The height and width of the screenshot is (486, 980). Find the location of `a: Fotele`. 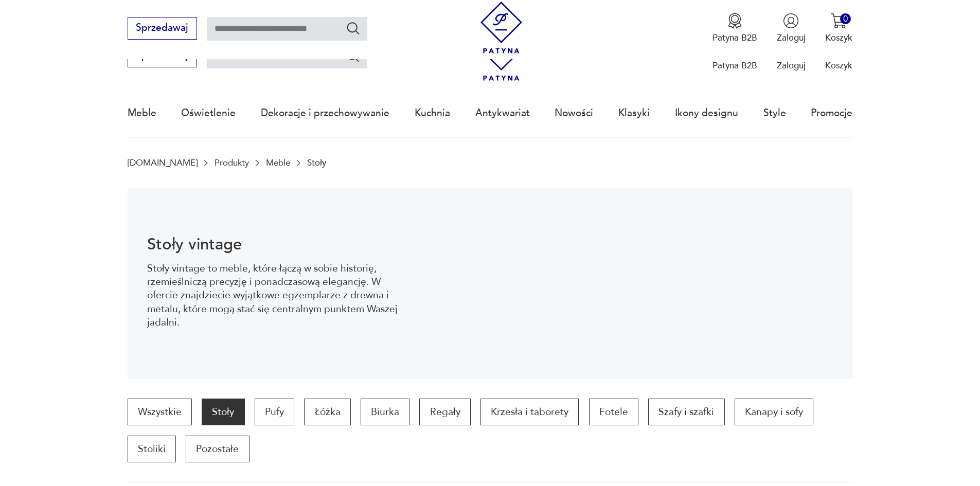

a: Fotele is located at coordinates (614, 412).